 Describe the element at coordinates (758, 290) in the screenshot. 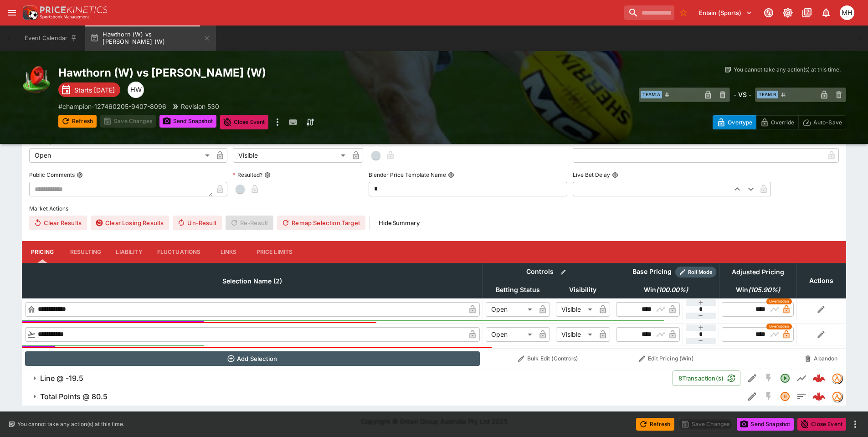

I see `span: Win(105.90%)` at that location.